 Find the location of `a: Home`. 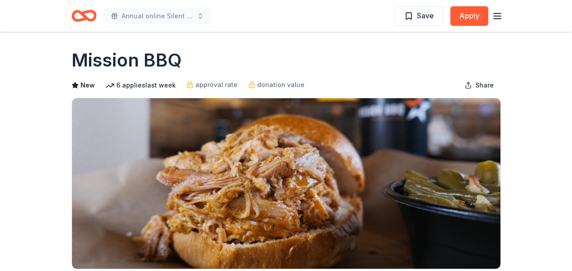

a: Home is located at coordinates (84, 16).